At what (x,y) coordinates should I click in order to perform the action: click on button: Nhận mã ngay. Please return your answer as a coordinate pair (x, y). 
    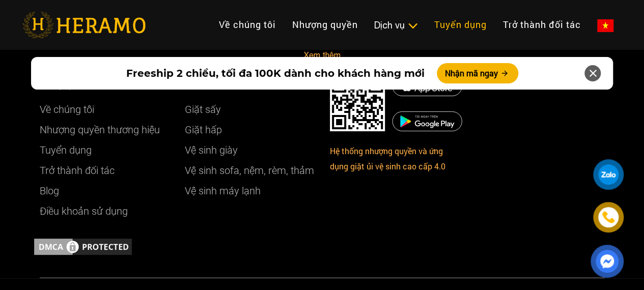
    Looking at the image, I should click on (478, 73).